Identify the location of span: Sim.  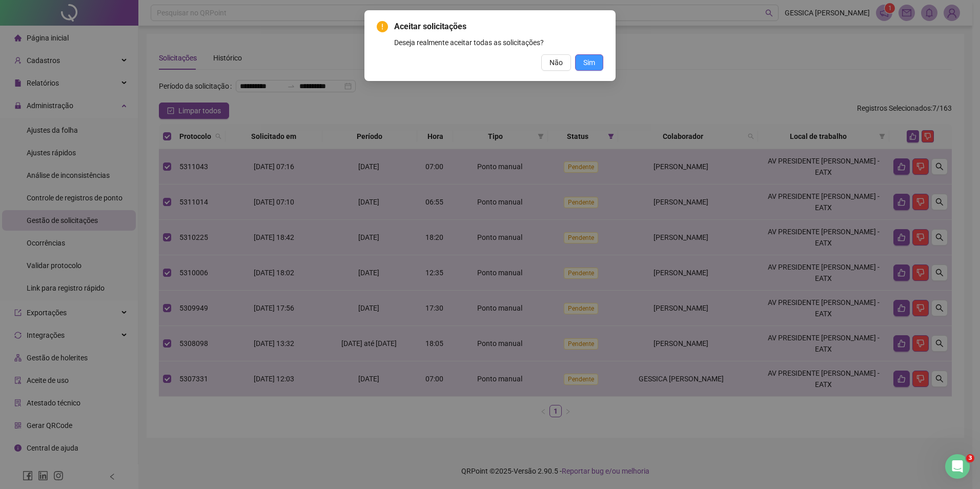
(589, 63).